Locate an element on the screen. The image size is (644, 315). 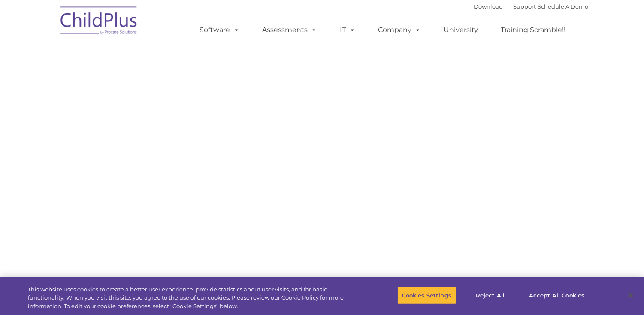
a: Training Scramble!! is located at coordinates (533, 30).